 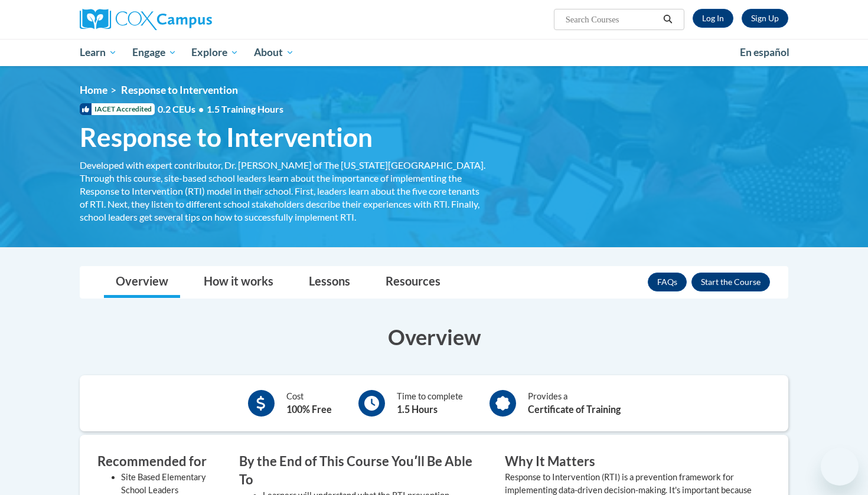 I want to click on a: En español, so click(x=765, y=53).